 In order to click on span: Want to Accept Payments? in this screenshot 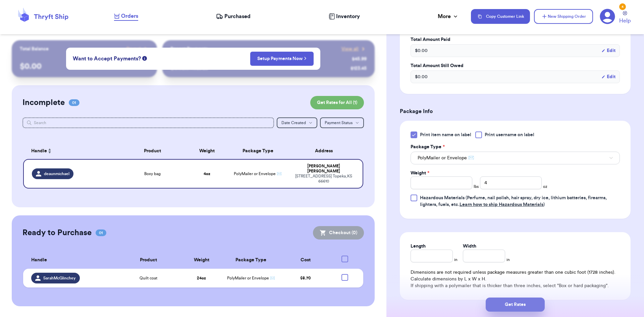, I will do `click(106, 58)`.